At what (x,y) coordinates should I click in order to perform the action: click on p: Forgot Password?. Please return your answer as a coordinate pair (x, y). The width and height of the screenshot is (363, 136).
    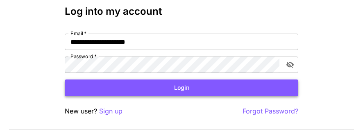
    Looking at the image, I should click on (270, 111).